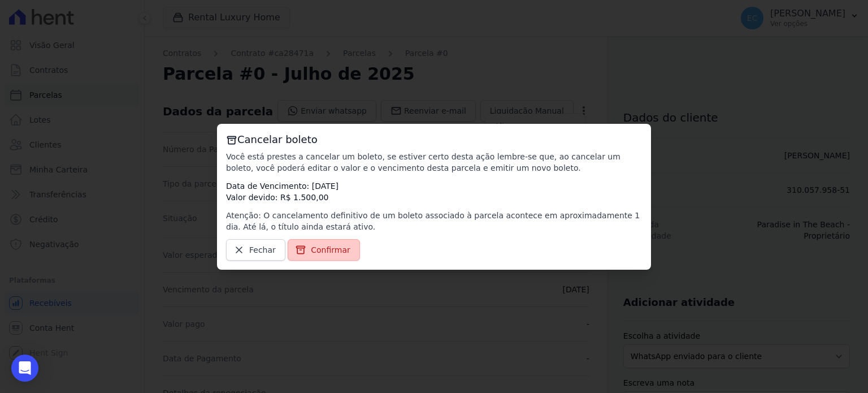 The image size is (868, 393). Describe the element at coordinates (434, 162) in the screenshot. I see `p: Você está prestes a cancelar um boleto, se estiver certo desta ação lembre-se que, ao cancelar um...` at that location.